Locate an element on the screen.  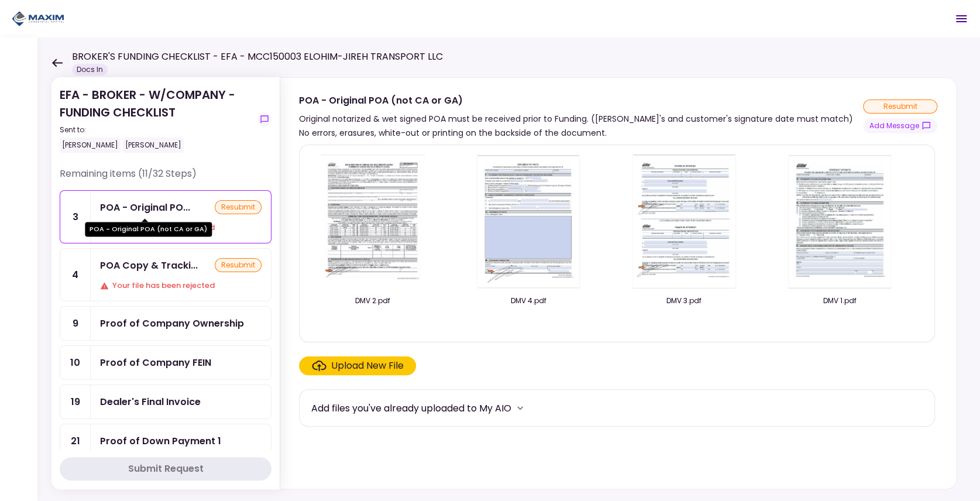
div: Proof of Down Payment 1 is located at coordinates (160, 441).